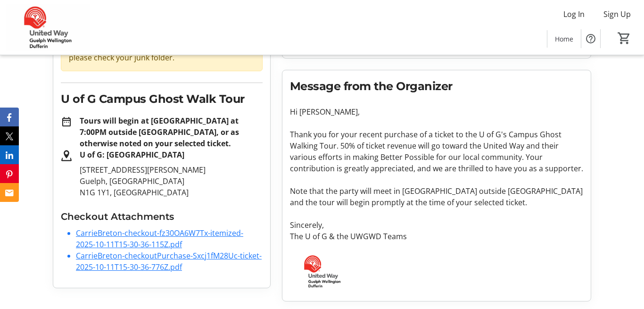  I want to click on span: Home, so click(564, 39).